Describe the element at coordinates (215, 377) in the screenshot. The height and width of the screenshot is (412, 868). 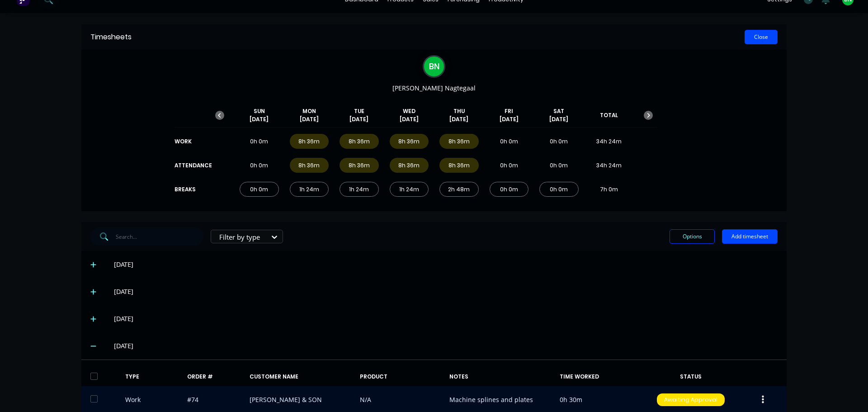
I see `div: ORDER #` at that location.